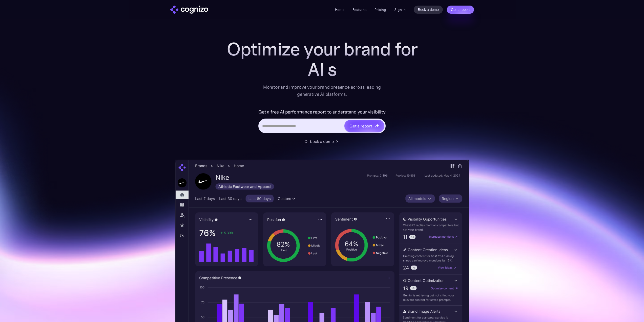 This screenshot has height=322, width=644. Describe the element at coordinates (319, 142) in the screenshot. I see `div: Or book a demo` at that location.